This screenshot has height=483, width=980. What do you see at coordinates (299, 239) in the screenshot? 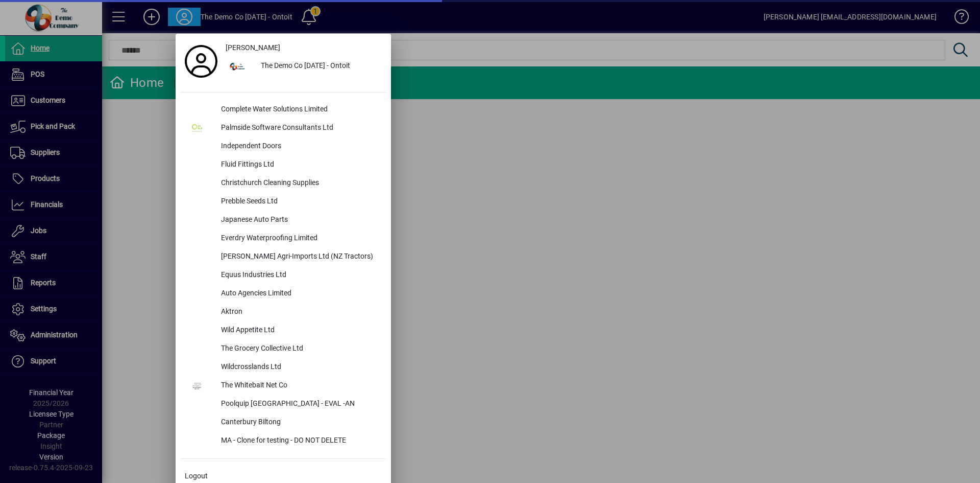
I see `div: Everdry Waterproofing Limited` at bounding box center [299, 239].